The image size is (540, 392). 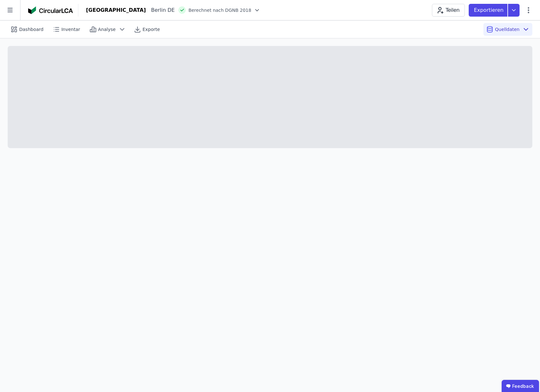 What do you see at coordinates (106, 29) in the screenshot?
I see `span: Analyse` at bounding box center [106, 29].